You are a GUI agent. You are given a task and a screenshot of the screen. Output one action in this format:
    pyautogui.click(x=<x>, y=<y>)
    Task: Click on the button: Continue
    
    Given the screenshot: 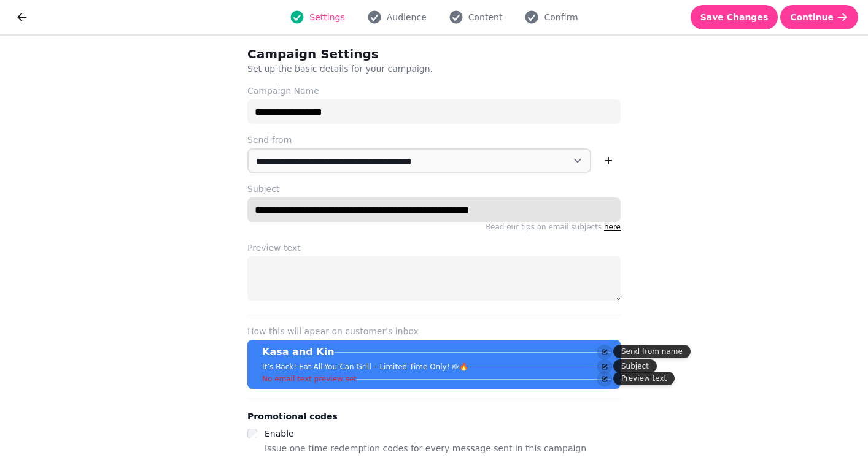 What is the action you would take?
    pyautogui.click(x=819, y=17)
    